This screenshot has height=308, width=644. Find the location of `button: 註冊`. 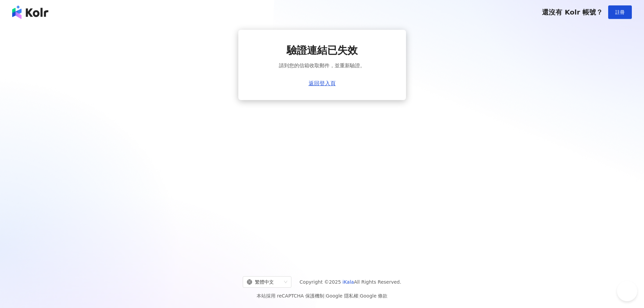

button: 註冊 is located at coordinates (620, 12).